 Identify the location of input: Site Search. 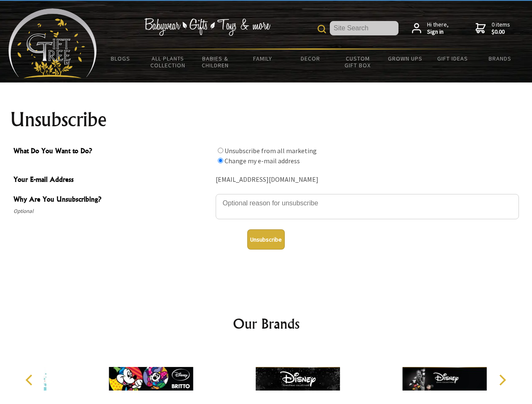
(364, 28).